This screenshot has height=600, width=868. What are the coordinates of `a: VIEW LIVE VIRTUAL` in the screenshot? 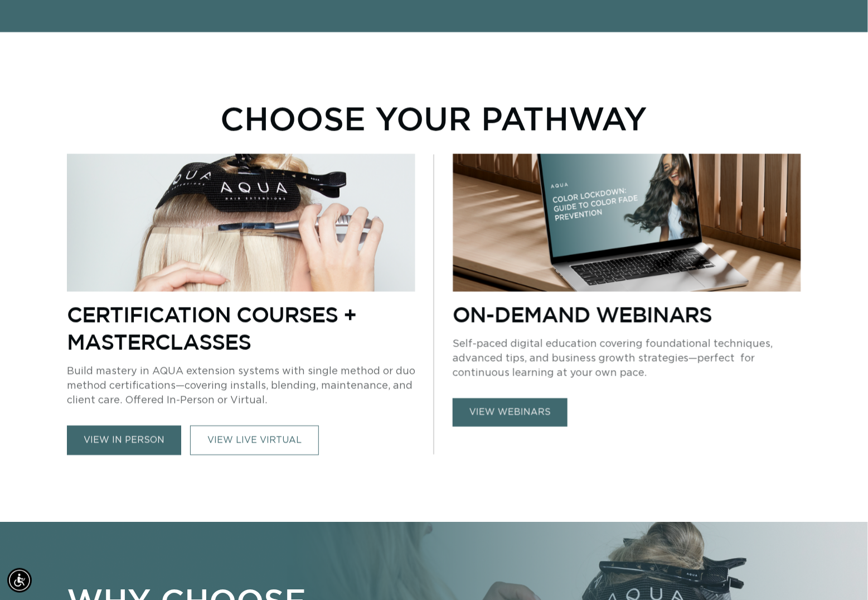 It's located at (255, 440).